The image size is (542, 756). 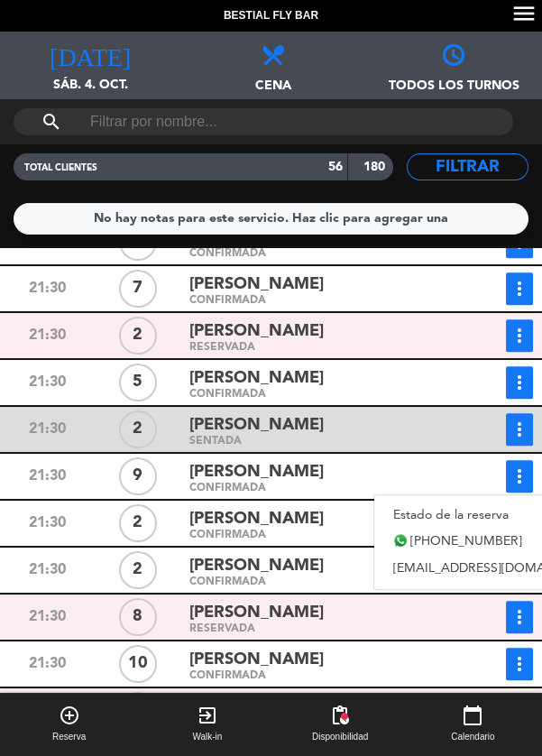 What do you see at coordinates (138, 476) in the screenshot?
I see `div: 9` at bounding box center [138, 476].